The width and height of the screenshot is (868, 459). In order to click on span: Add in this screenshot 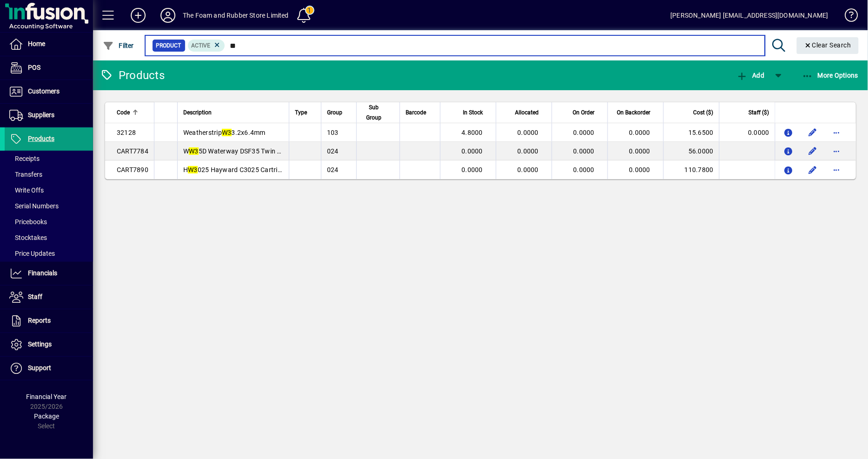, I will do `click(750, 75)`.